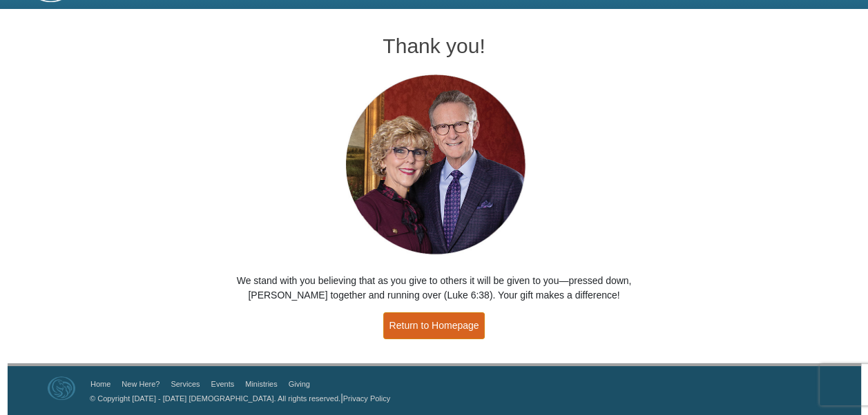 The width and height of the screenshot is (868, 415). I want to click on a: Services, so click(185, 384).